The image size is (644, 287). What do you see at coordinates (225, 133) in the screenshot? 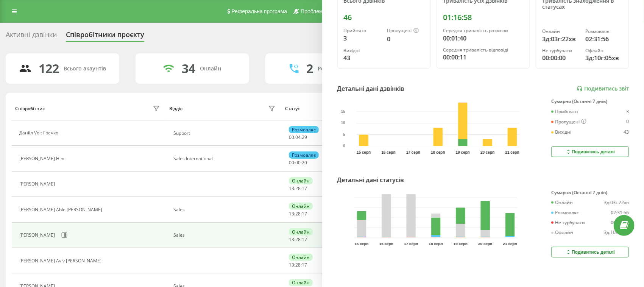
I see `div: Support` at bounding box center [225, 133].